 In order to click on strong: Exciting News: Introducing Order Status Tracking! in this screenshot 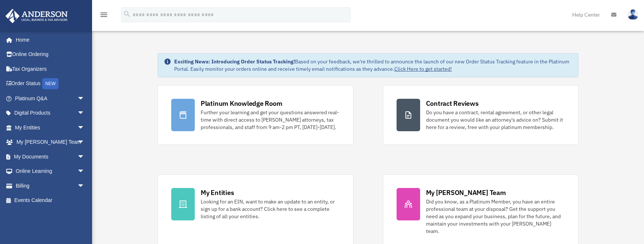, I will do `click(235, 62)`.